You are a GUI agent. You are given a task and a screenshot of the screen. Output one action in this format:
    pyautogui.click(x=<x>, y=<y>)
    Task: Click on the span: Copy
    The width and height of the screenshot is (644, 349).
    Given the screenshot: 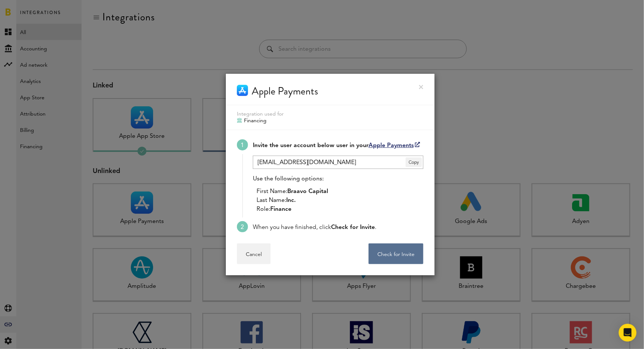 What is the action you would take?
    pyautogui.click(x=414, y=162)
    